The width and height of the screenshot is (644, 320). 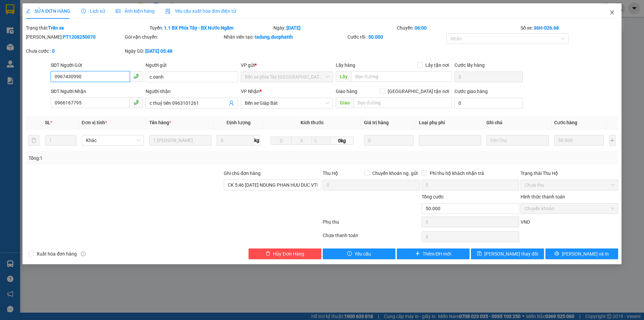 I want to click on div: VP gửi, so click(x=287, y=65).